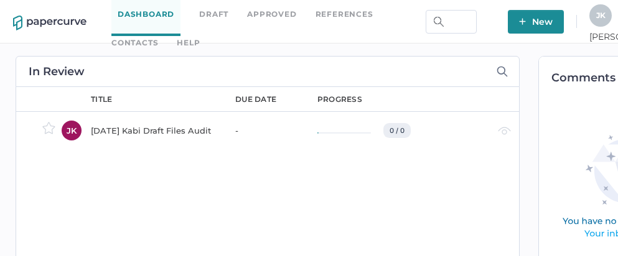 This screenshot has width=618, height=256. Describe the element at coordinates (438, 22) in the screenshot. I see `img: search.bf03fe8b.svg` at that location.